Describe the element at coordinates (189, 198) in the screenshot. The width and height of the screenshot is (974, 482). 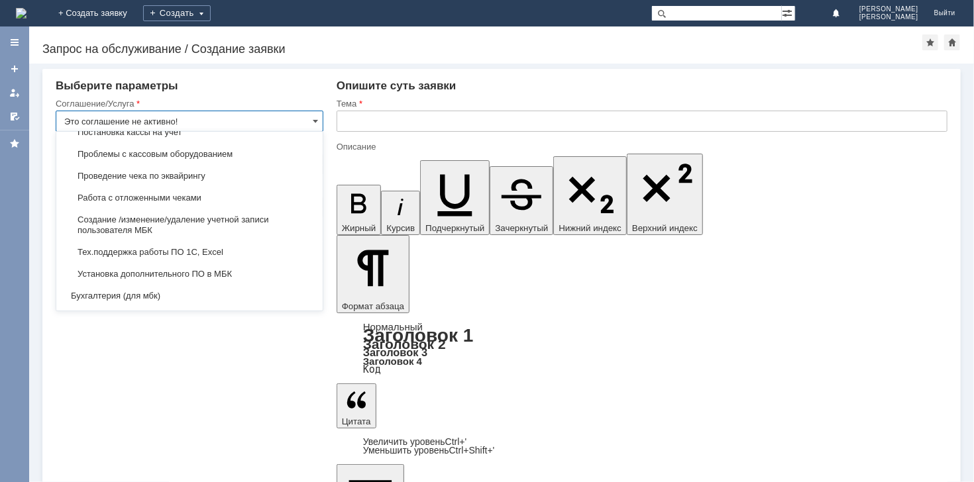
I see `span: Работа с отложенными чеками` at that location.